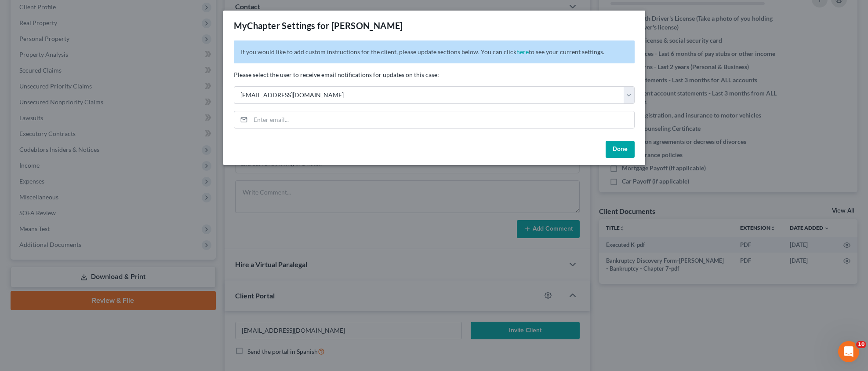 The width and height of the screenshot is (868, 371). What do you see at coordinates (434, 75) in the screenshot?
I see `p: Please select the user to receive email notifications for updates on this case:` at bounding box center [434, 75].